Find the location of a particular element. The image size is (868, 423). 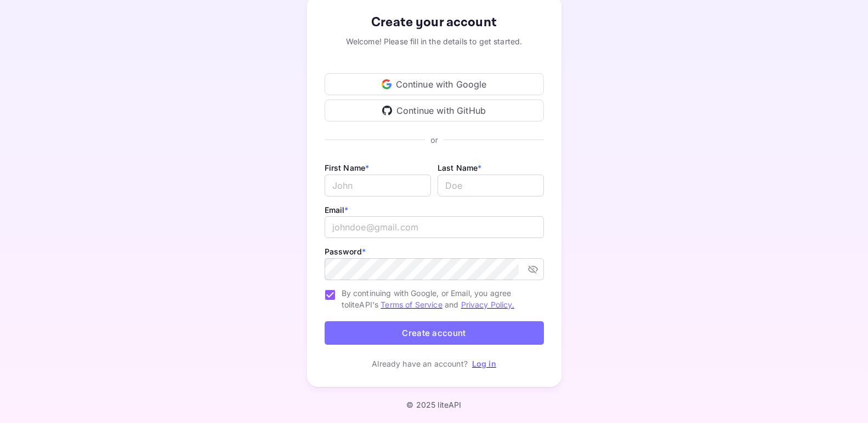

a: Terms of Service is located at coordinates (411, 304).